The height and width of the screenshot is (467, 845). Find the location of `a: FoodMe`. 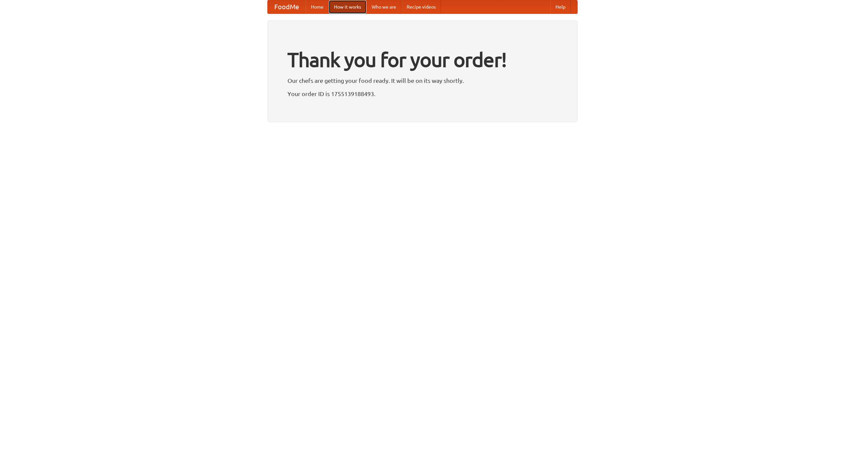

a: FoodMe is located at coordinates (287, 7).